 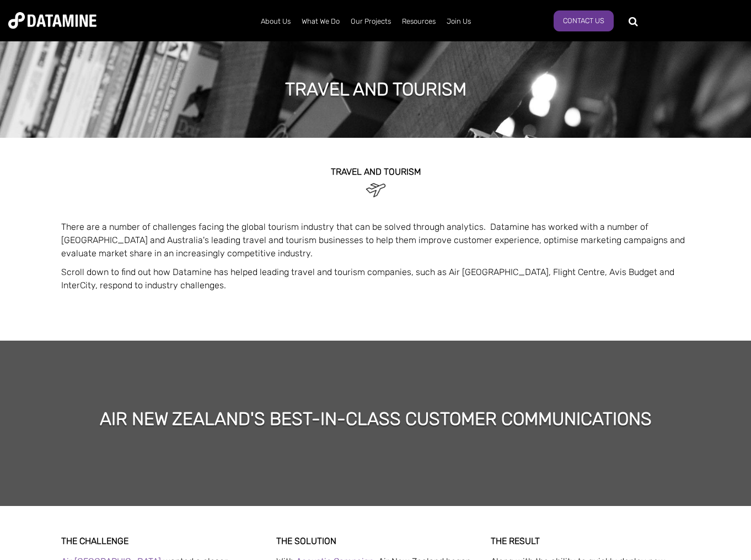 I want to click on img: Travel & Tourism-1, so click(x=376, y=189).